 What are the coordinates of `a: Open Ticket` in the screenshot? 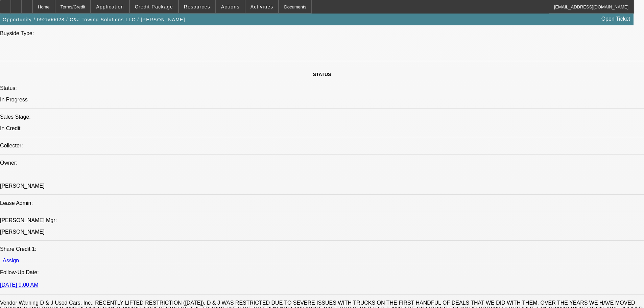 It's located at (616, 19).